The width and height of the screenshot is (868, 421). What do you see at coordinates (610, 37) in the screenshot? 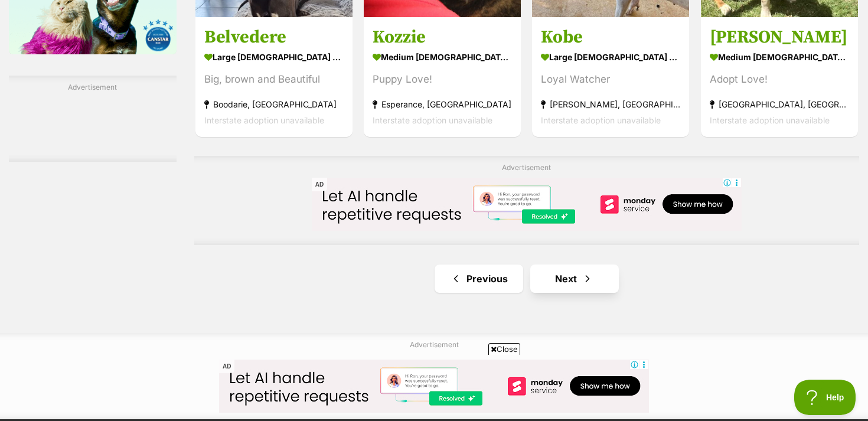
I see `h3: Kobe` at bounding box center [610, 37].